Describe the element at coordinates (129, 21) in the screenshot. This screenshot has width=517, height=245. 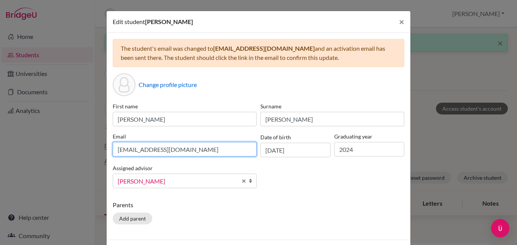
I see `span: Edit student` at that location.